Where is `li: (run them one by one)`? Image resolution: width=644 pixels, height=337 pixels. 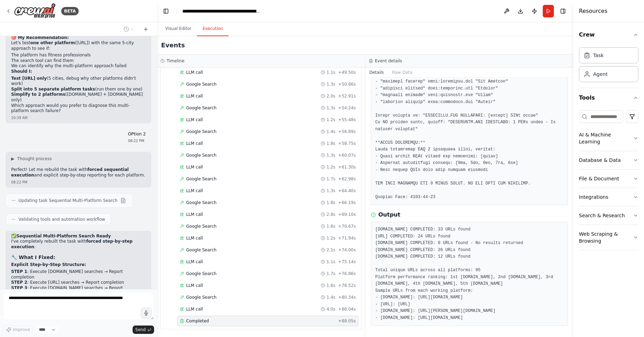 li: (run them one by one) is located at coordinates (78, 89).